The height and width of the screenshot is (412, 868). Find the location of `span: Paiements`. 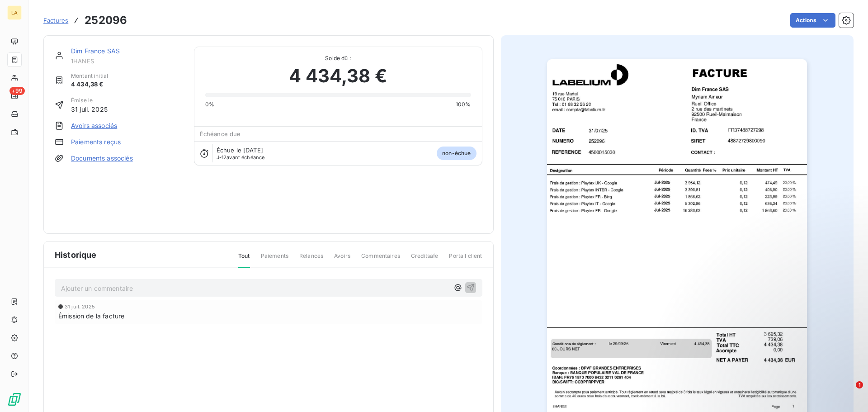

span: Paiements is located at coordinates (274, 260).